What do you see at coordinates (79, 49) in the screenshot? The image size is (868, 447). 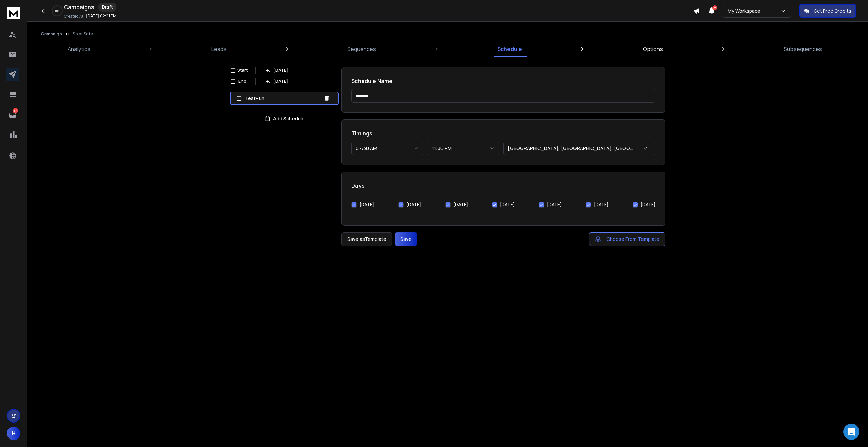 I see `p: Analytics` at bounding box center [79, 49].